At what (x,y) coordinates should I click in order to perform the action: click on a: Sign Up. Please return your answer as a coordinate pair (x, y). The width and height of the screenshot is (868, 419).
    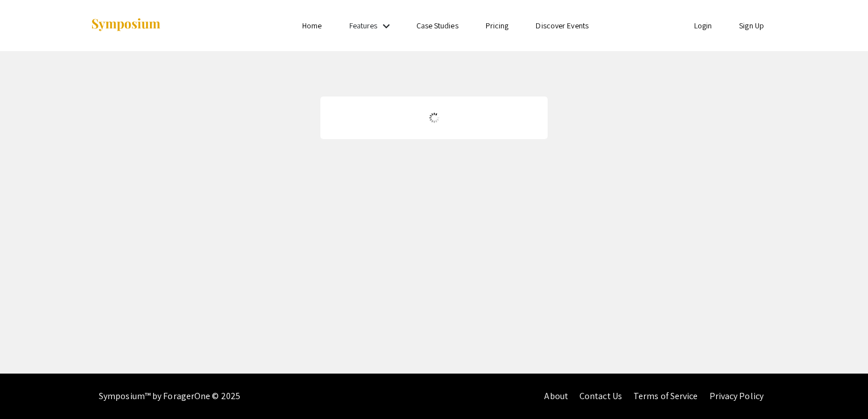
    Looking at the image, I should click on (751, 26).